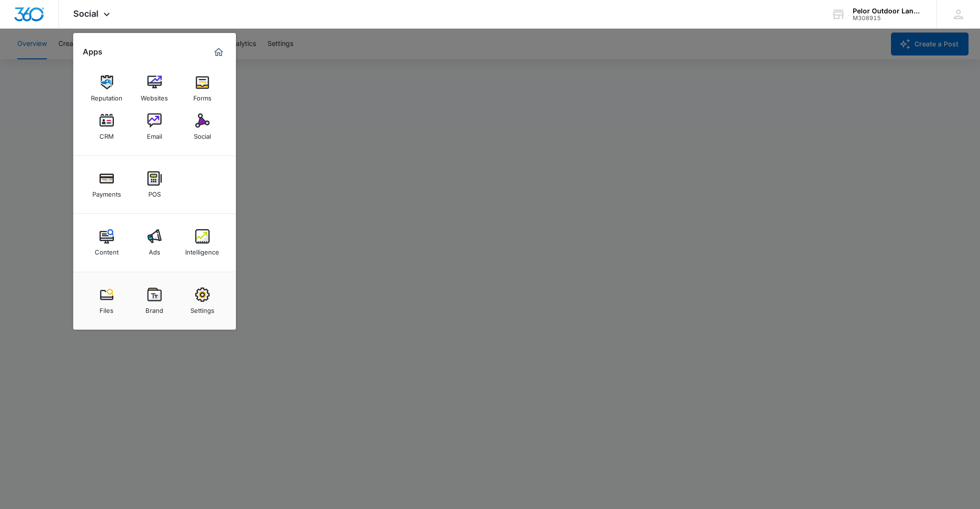 This screenshot has width=980, height=509. Describe the element at coordinates (154, 127) in the screenshot. I see `a: Email` at that location.